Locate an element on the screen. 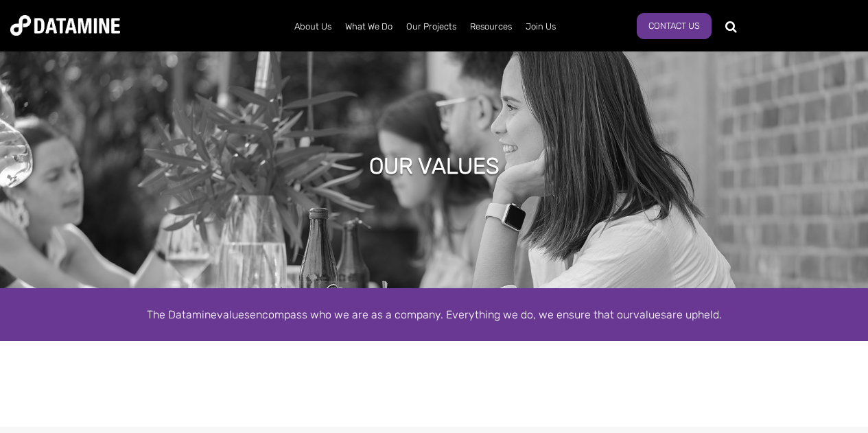 The height and width of the screenshot is (433, 868). span: The Datamine is located at coordinates (182, 315).